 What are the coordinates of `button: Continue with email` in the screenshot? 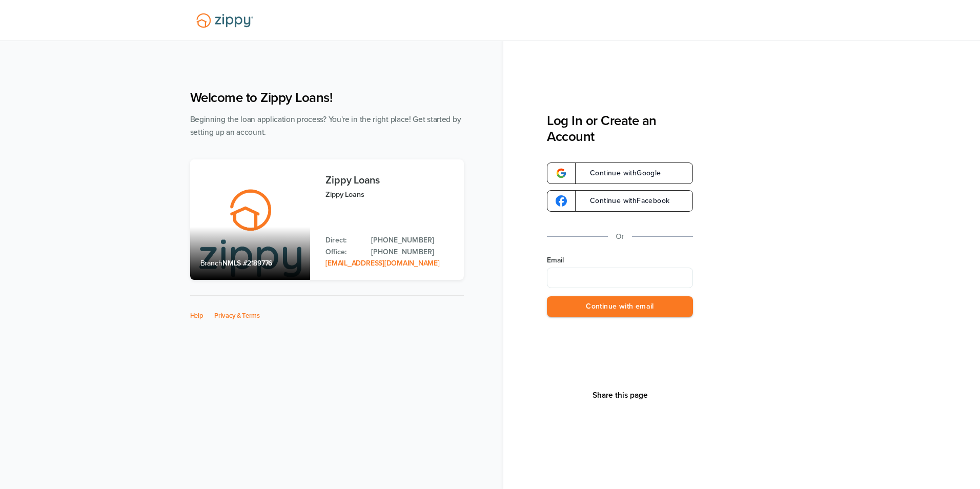 It's located at (620, 307).